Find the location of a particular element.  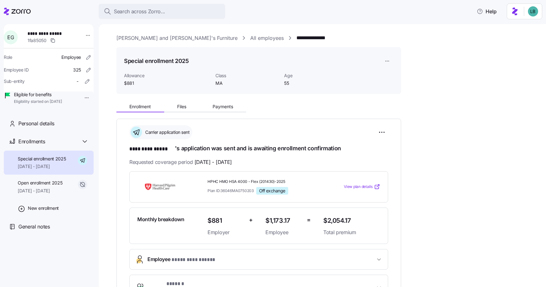

span: 55 is located at coordinates (316, 83).